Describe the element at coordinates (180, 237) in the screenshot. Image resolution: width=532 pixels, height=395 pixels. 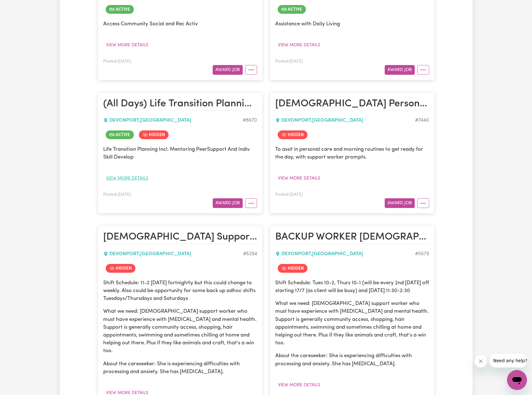
I see `h2: Female Support Worker Needed Social Companionship and Errands/Outings - Devonport, TAS` at that location.